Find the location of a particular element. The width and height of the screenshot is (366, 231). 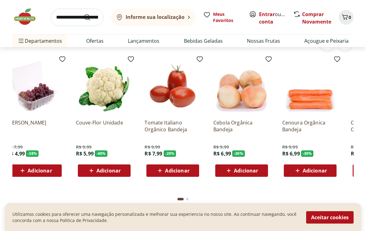

button: Informe sua localização is located at coordinates (153, 17).